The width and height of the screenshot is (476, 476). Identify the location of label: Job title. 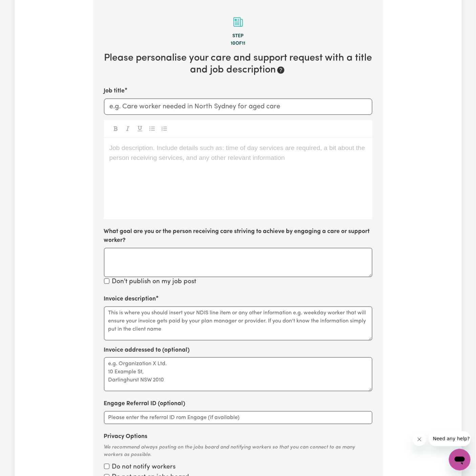
(115, 91).